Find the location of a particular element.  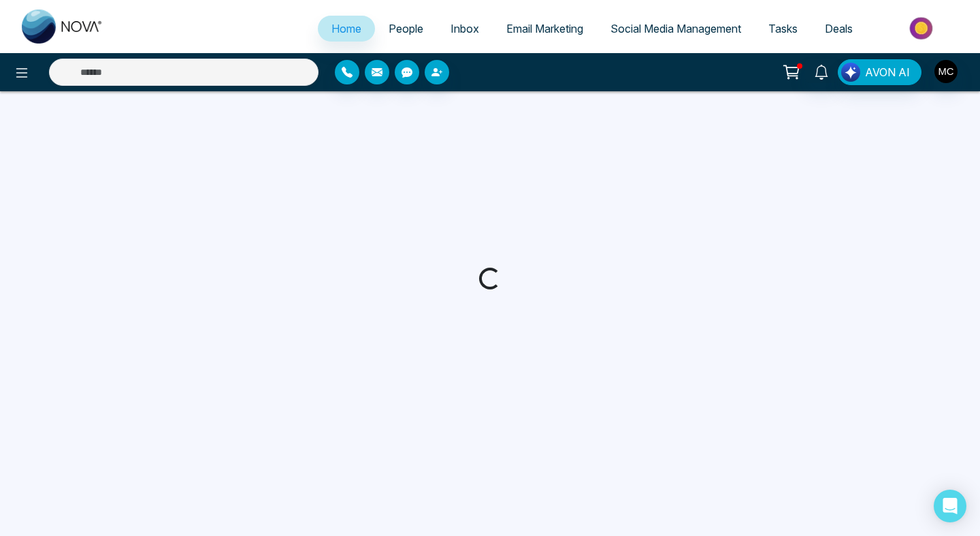

span: Home is located at coordinates (346, 29).